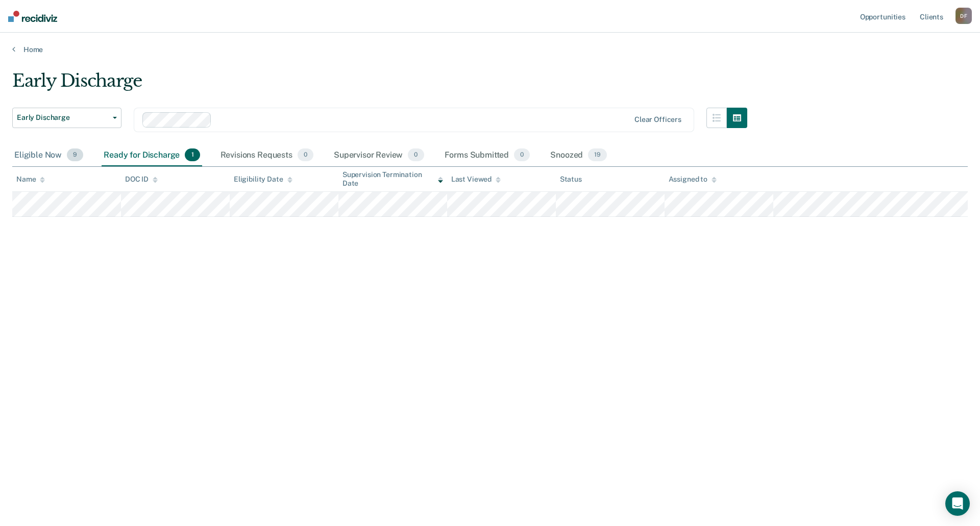 Image resolution: width=980 pixels, height=526 pixels. Describe the element at coordinates (597, 155) in the screenshot. I see `span: 19` at that location.